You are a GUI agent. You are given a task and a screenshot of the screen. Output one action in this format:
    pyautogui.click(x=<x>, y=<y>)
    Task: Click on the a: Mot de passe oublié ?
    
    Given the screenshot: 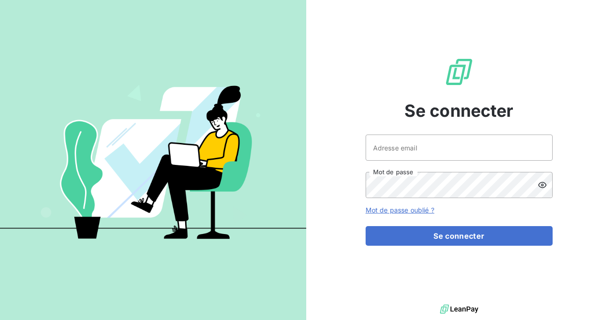 What is the action you would take?
    pyautogui.click(x=400, y=210)
    